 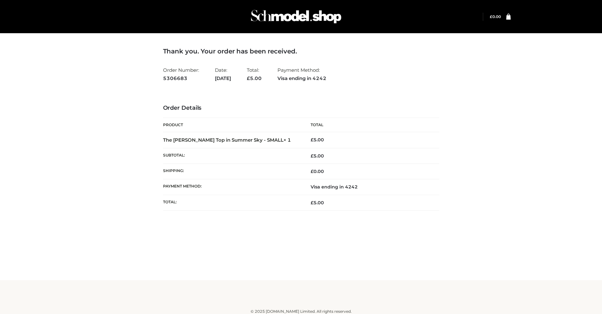 What do you see at coordinates (232, 171) in the screenshot?
I see `th: Shipping:` at bounding box center [232, 171].